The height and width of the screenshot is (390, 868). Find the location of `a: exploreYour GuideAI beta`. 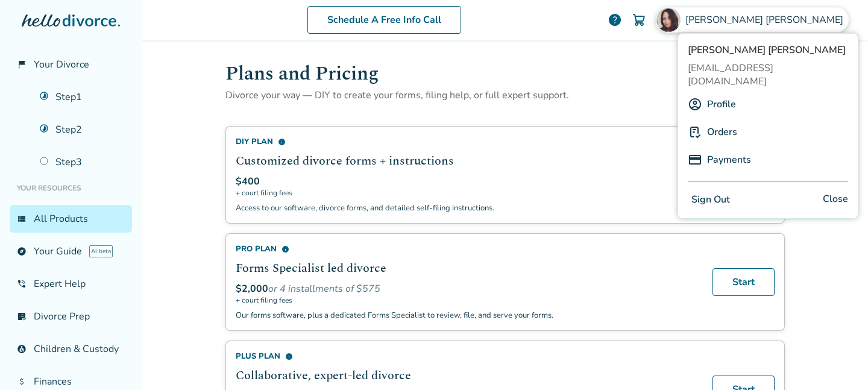

a: exploreYour GuideAI beta is located at coordinates (70, 251).